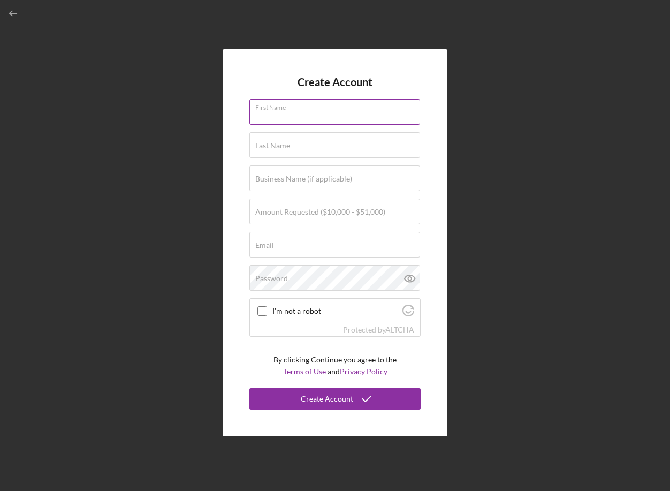 This screenshot has width=670, height=491. I want to click on label: Business Name (if applicable), so click(304, 179).